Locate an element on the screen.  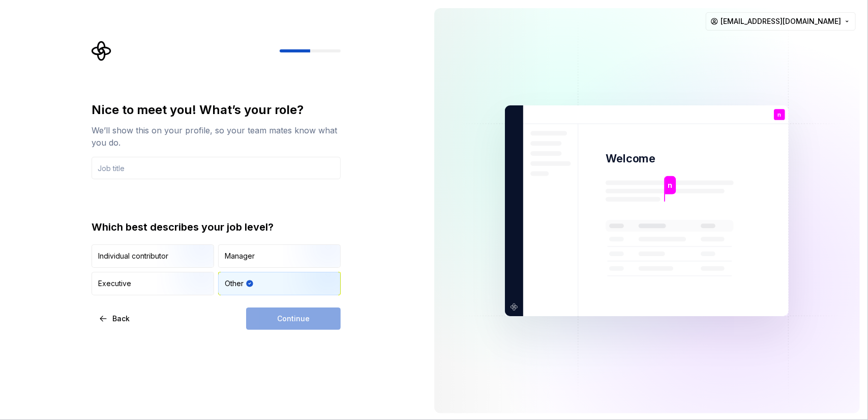
div: We’ll show this on your profile, so your team mates know what you do. is located at coordinates (216, 136).